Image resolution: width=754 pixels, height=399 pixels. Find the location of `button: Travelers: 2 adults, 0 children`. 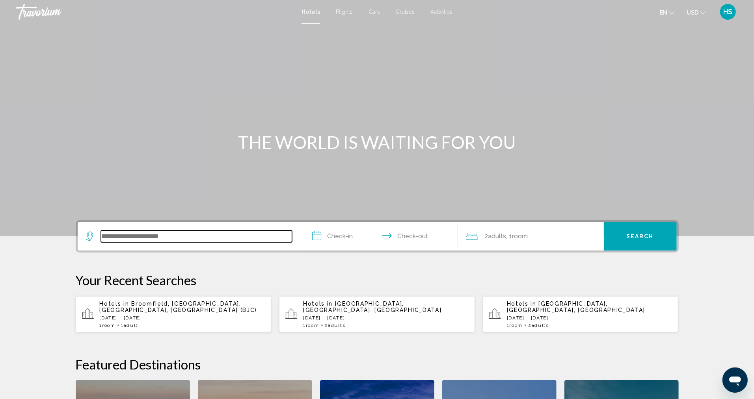

button: Travelers: 2 adults, 0 children is located at coordinates (531, 236).